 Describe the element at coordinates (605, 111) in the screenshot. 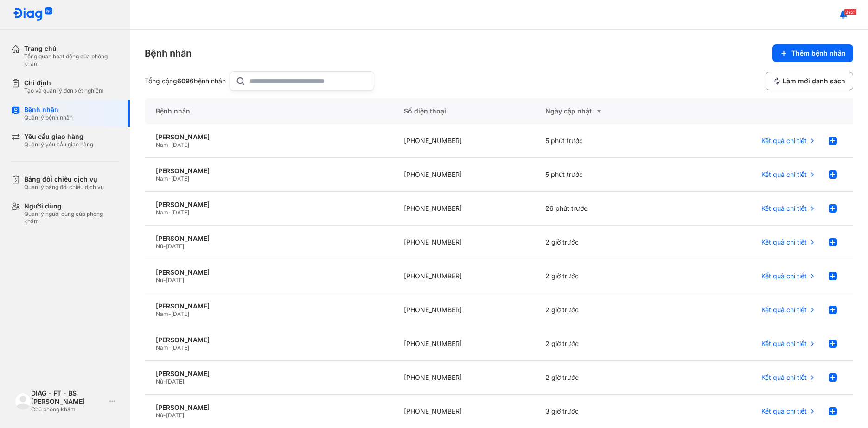

I see `div: Ngày cập nhật` at that location.